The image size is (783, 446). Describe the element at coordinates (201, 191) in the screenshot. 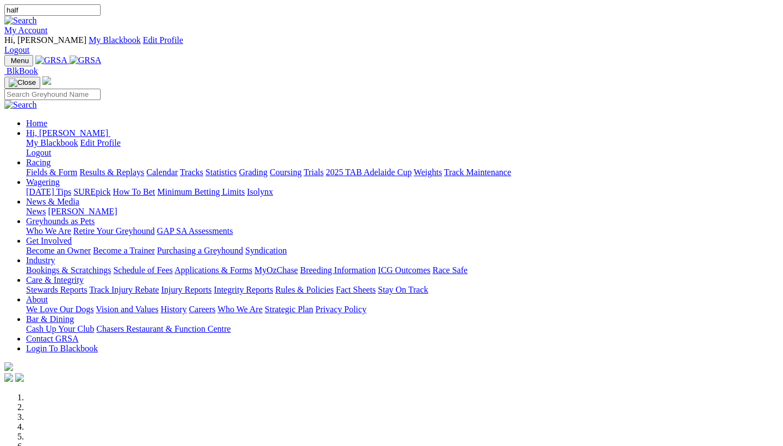

I see `a: Minimum Betting Limits` at that location.